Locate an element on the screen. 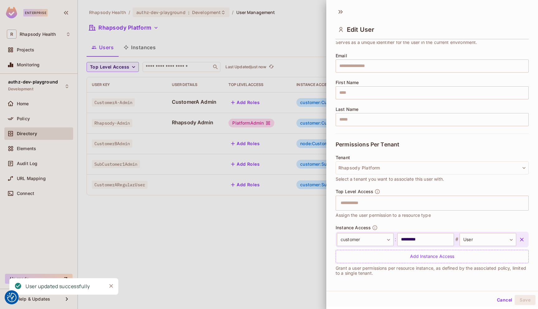 This screenshot has width=538, height=309. p: Grant a user permissions per resource instance, as defined by the associated policy, limited to a... is located at coordinates (432, 271).